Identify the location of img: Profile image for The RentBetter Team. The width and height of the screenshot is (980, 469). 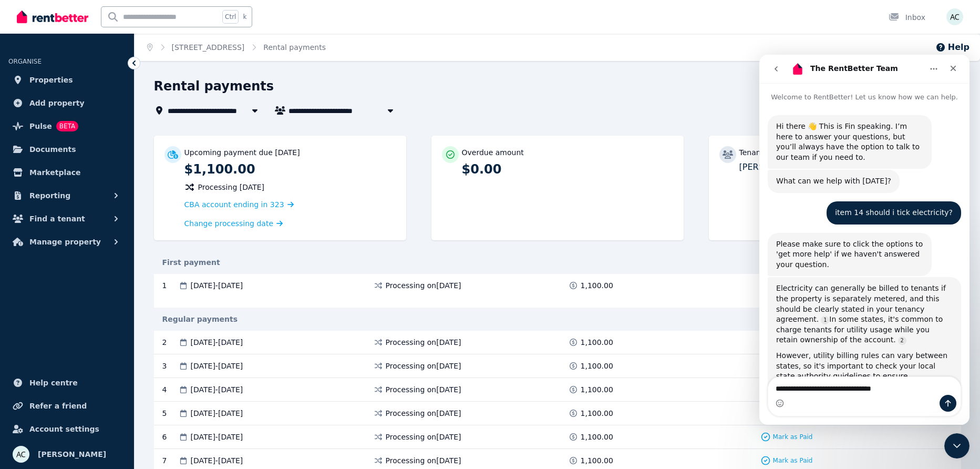
(38, 14).